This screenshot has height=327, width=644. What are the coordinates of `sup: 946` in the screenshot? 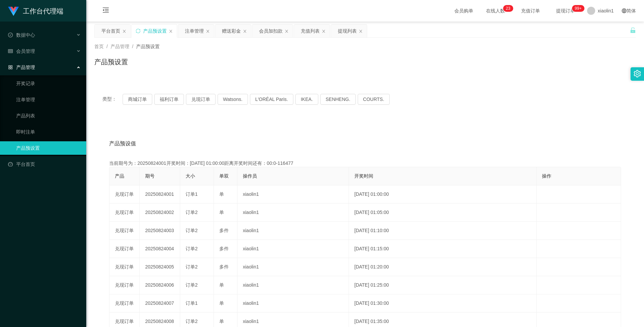 It's located at (578, 9).